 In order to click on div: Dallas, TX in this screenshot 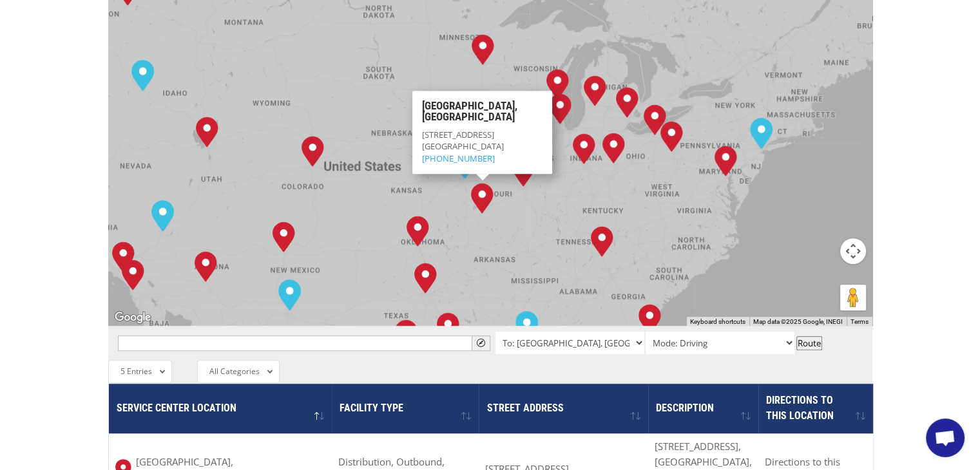, I will do `click(425, 278)`.